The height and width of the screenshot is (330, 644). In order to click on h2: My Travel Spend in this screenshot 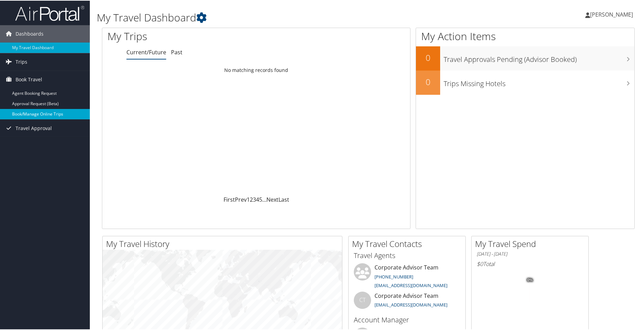, I will do `click(532, 243)`.